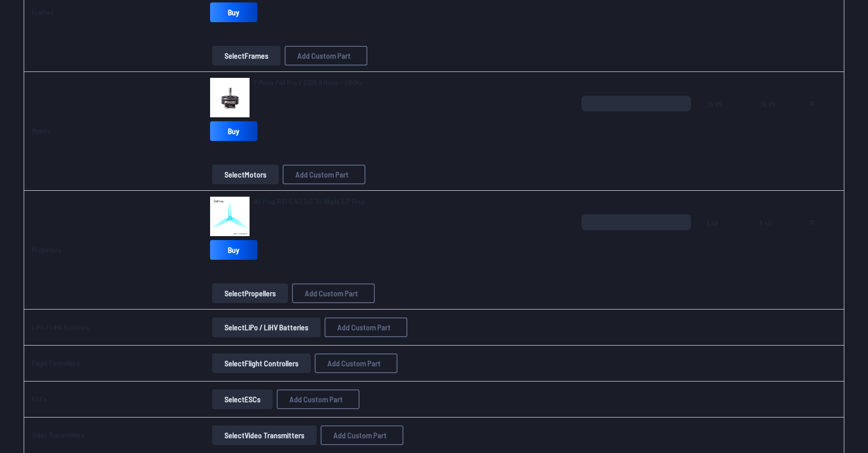 This screenshot has height=453, width=868. I want to click on span: T-Motor F40 Pro V 2306.8 Motor - 2150Kv, so click(309, 82).